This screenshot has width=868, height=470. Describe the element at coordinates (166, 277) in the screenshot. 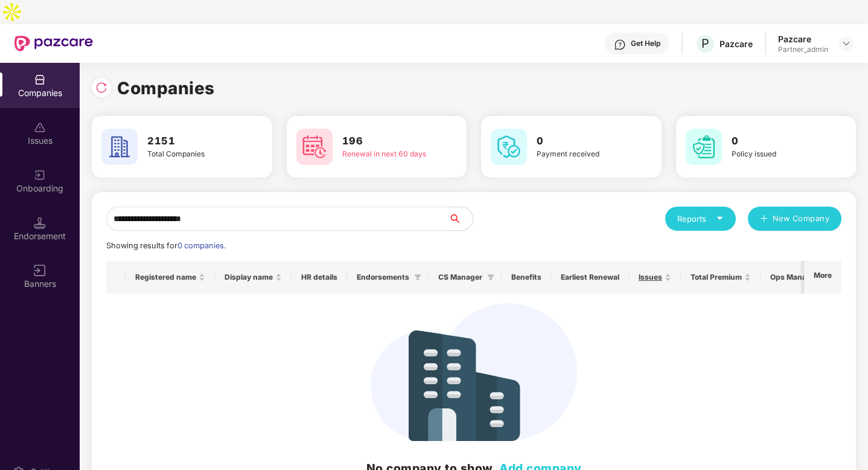

I see `span: Registered name` at that location.